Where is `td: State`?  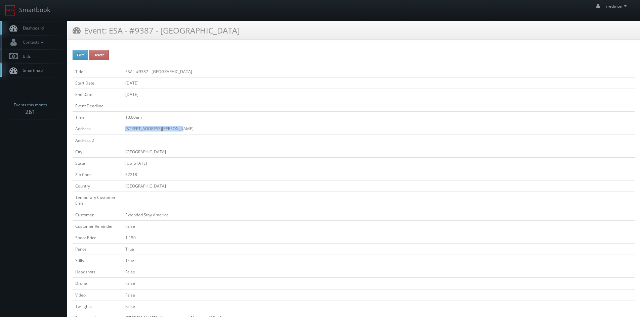
td: State is located at coordinates (97, 163).